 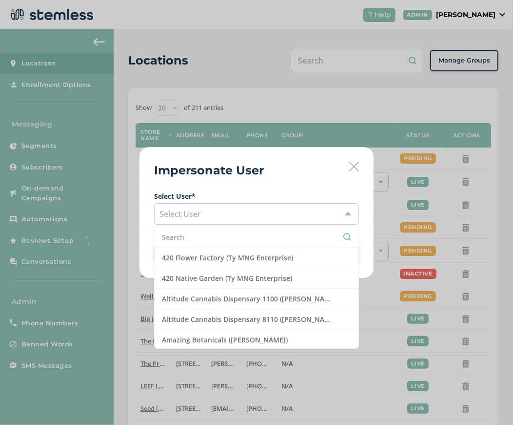 I want to click on span: Select User, so click(x=180, y=214).